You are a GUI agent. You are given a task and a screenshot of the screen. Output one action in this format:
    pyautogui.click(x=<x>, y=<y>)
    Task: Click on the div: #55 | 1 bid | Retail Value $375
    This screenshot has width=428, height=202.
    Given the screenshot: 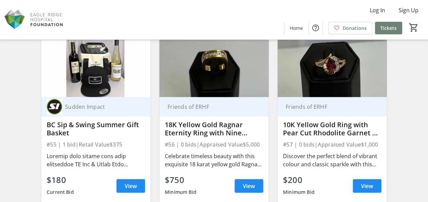 What is the action you would take?
    pyautogui.click(x=96, y=145)
    